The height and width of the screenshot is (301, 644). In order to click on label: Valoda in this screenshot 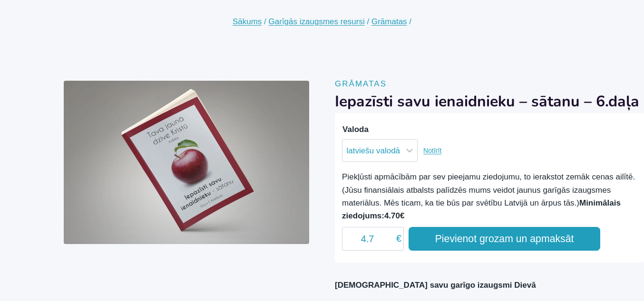, I will do `click(355, 129)`.